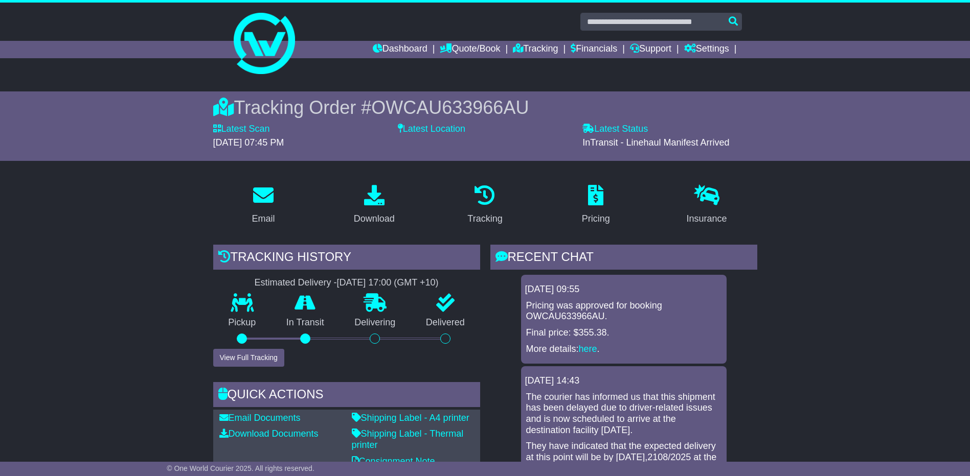 This screenshot has height=476, width=970. What do you see at coordinates (706, 50) in the screenshot?
I see `a: Settings` at bounding box center [706, 50].